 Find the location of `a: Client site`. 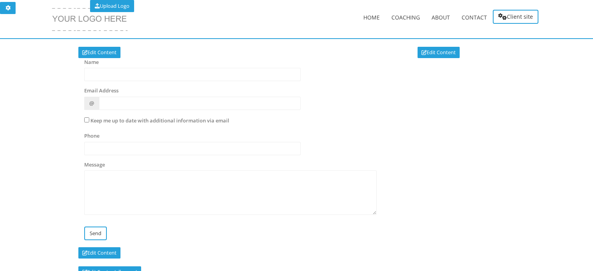

a: Client site is located at coordinates (516, 17).